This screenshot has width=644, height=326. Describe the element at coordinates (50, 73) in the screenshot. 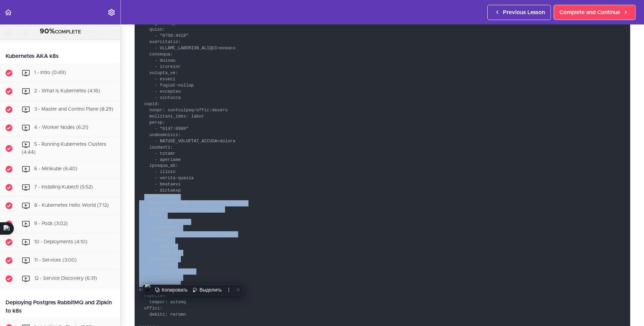

I see `span: 1 - Intro (0:49)` at that location.